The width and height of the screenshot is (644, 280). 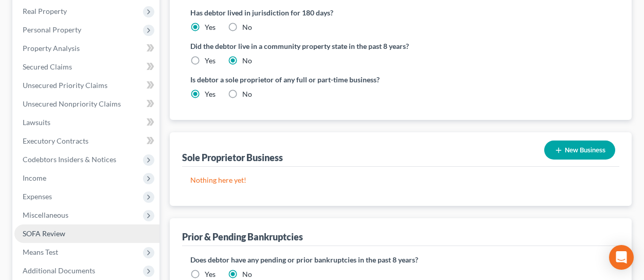 I want to click on a: SOFA Review, so click(x=87, y=234).